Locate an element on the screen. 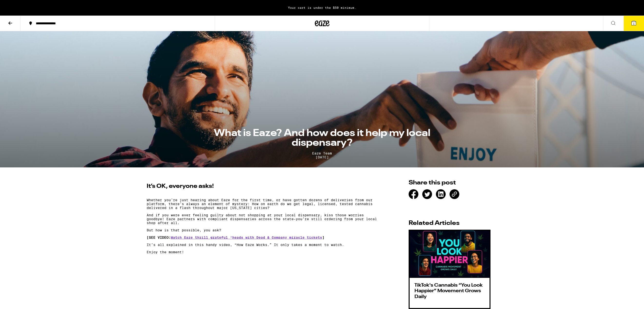  span: Eaze Team is located at coordinates (322, 153).